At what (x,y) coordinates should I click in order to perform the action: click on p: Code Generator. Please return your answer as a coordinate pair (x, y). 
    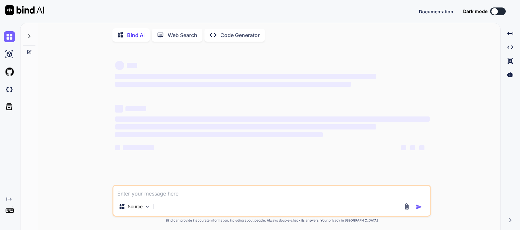
    Looking at the image, I should click on (240, 35).